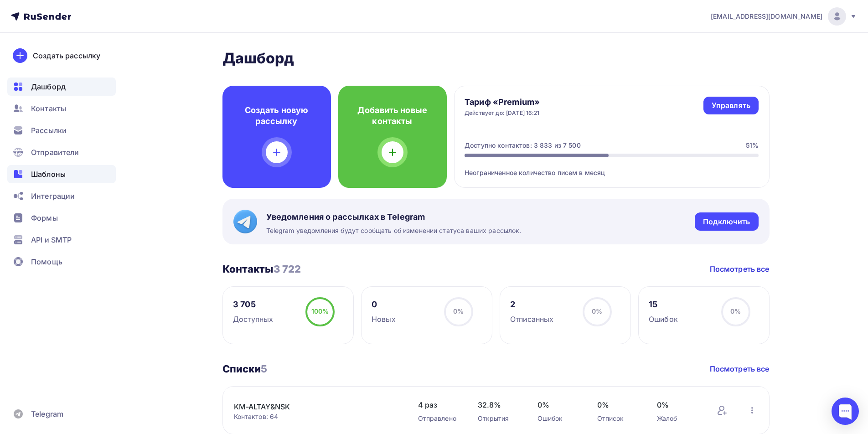 This screenshot has height=434, width=868. What do you see at coordinates (264, 369) in the screenshot?
I see `span: 5` at bounding box center [264, 369].